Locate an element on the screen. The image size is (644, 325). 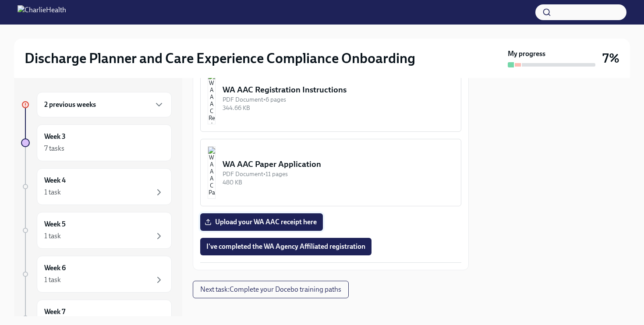
div: 344.66 KB is located at coordinates (339, 108).